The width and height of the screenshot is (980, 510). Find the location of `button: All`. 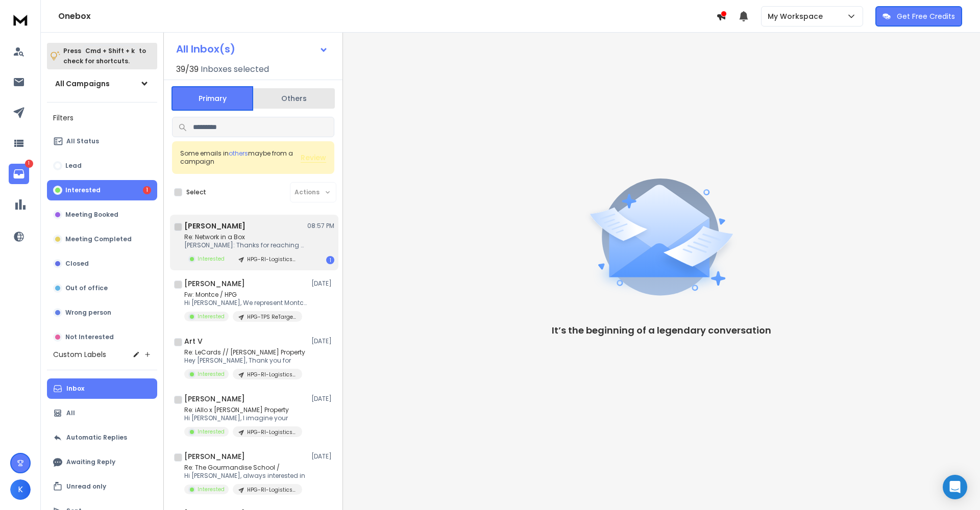

button: All is located at coordinates (102, 413).